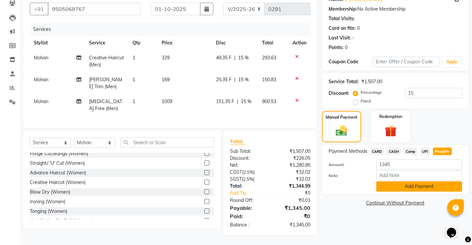 This screenshot has height=245, width=472. I want to click on th: Service, so click(107, 43).